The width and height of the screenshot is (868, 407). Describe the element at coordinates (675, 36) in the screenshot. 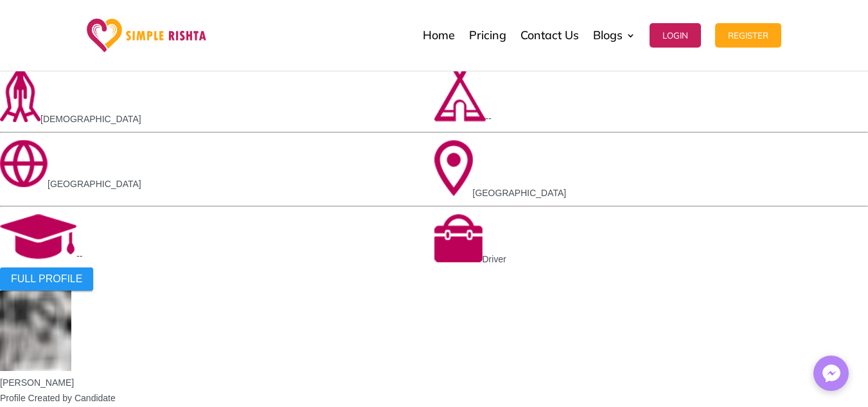

I see `button: Login` at that location.